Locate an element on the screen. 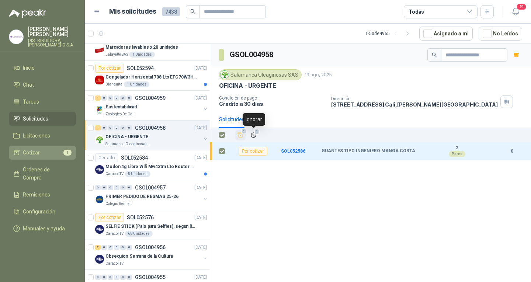 The width and height of the screenshot is (531, 282). a: Órdenes de Compra is located at coordinates (42, 174).